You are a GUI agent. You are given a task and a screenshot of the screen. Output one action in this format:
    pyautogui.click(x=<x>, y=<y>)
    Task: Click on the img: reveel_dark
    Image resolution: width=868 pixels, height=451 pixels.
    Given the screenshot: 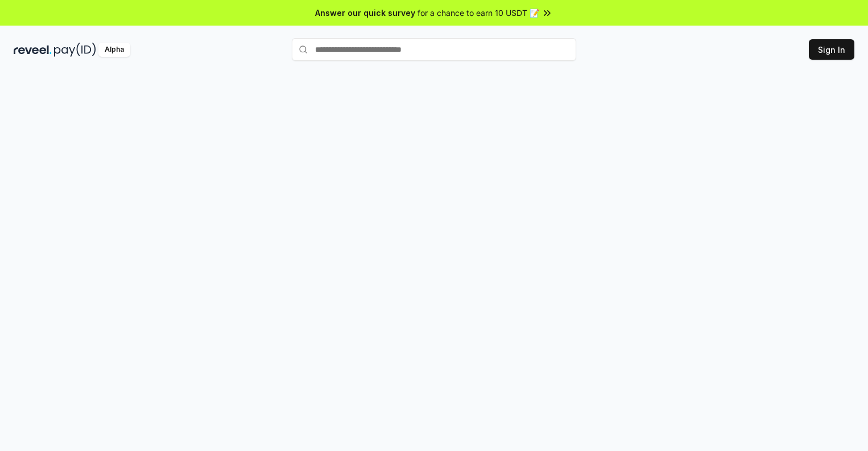 What is the action you would take?
    pyautogui.click(x=32, y=50)
    